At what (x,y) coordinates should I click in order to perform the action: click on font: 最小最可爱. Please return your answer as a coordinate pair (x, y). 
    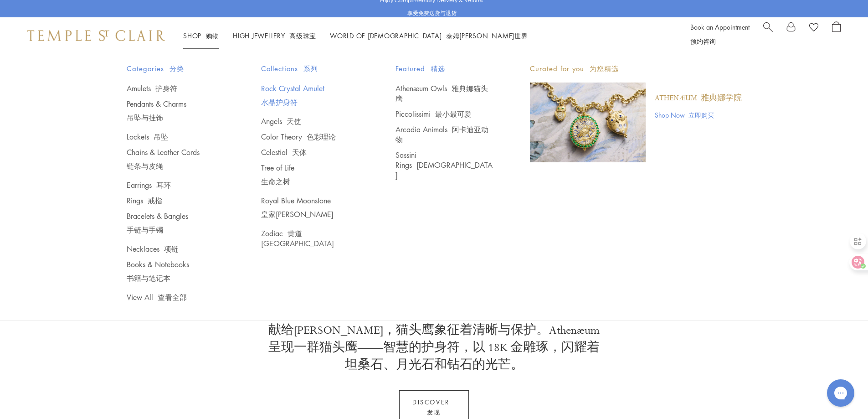
    Looking at the image, I should click on (453, 114).